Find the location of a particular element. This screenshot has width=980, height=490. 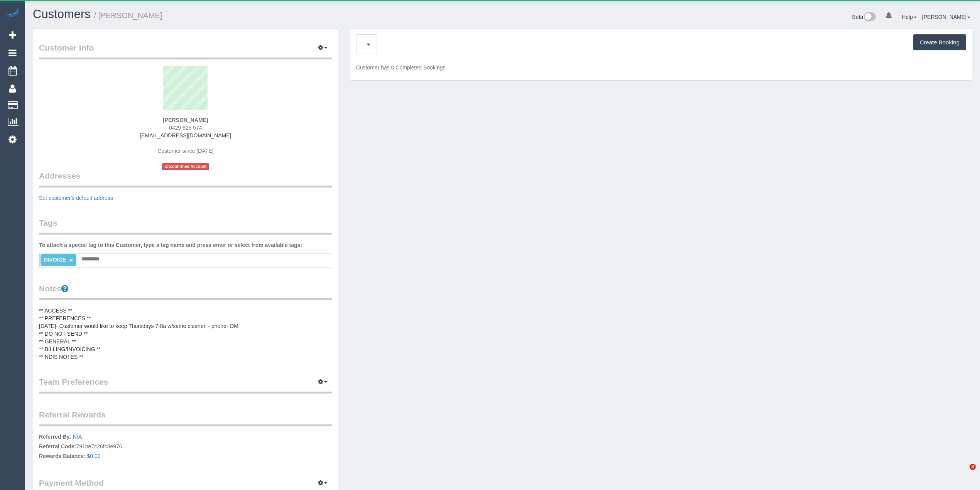

a: N/A is located at coordinates (77, 437).